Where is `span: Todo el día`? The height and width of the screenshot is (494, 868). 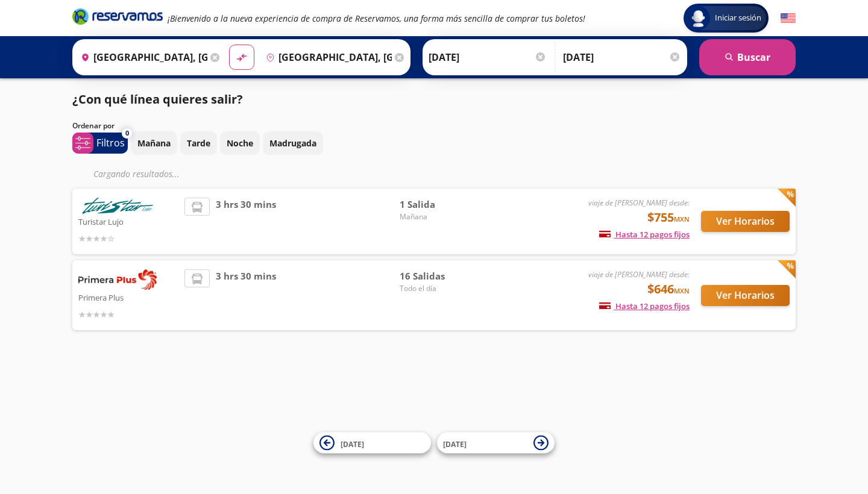
span: Todo el día is located at coordinates (442, 289).